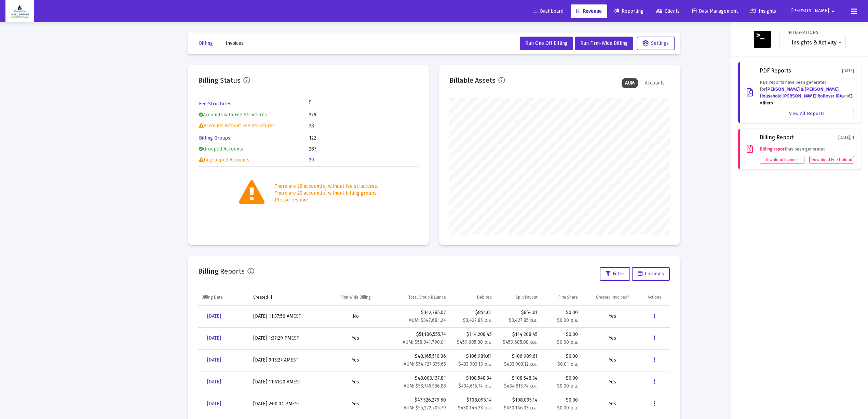 This screenshot has height=419, width=868. What do you see at coordinates (764, 11) in the screenshot?
I see `span: Insights` at bounding box center [764, 11].